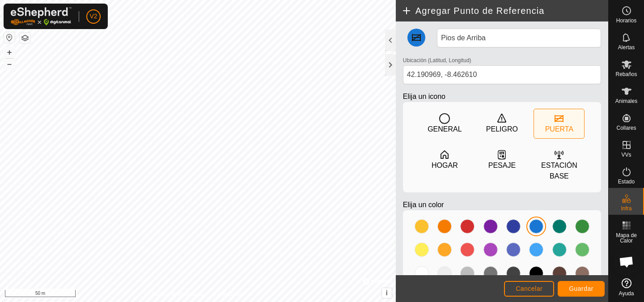 The height and width of the screenshot is (302, 644). I want to click on span: Guardar, so click(581, 289).